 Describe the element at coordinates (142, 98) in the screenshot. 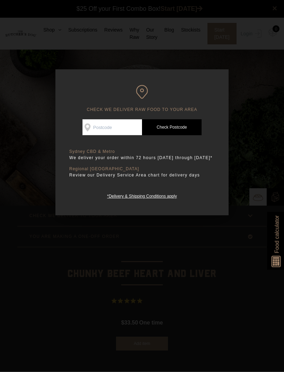

I see `h6: CHECK WE DELIVER RAW FOOD TO YOUR AREA` at that location.